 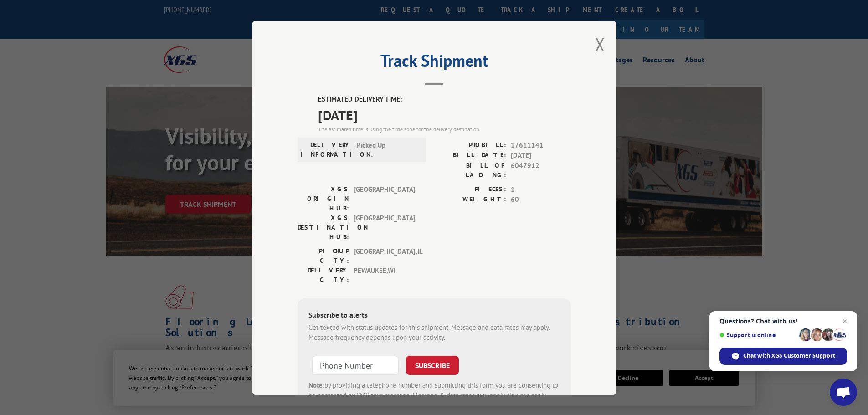 What do you see at coordinates (316, 385) in the screenshot?
I see `strong: Note:` at bounding box center [316, 385].